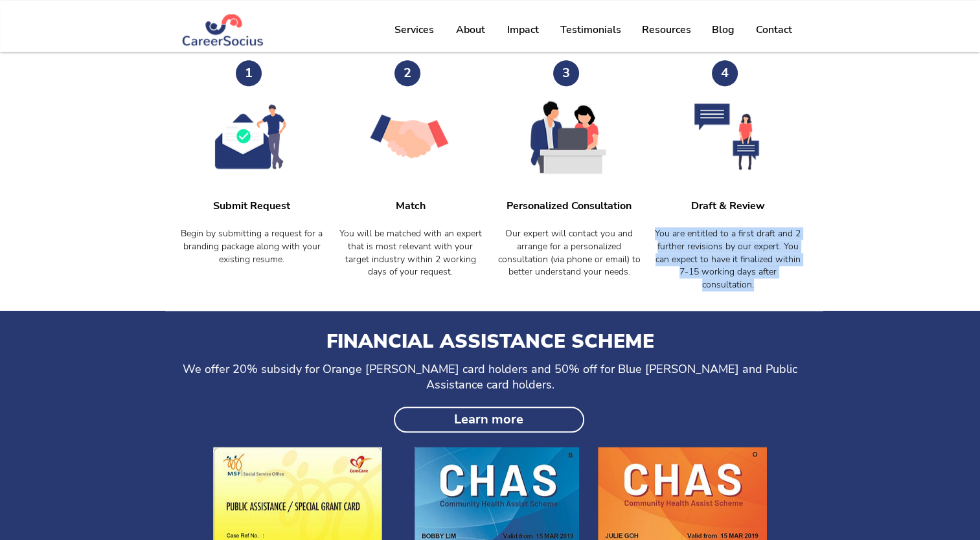  I want to click on img: Match.png, so click(409, 136).